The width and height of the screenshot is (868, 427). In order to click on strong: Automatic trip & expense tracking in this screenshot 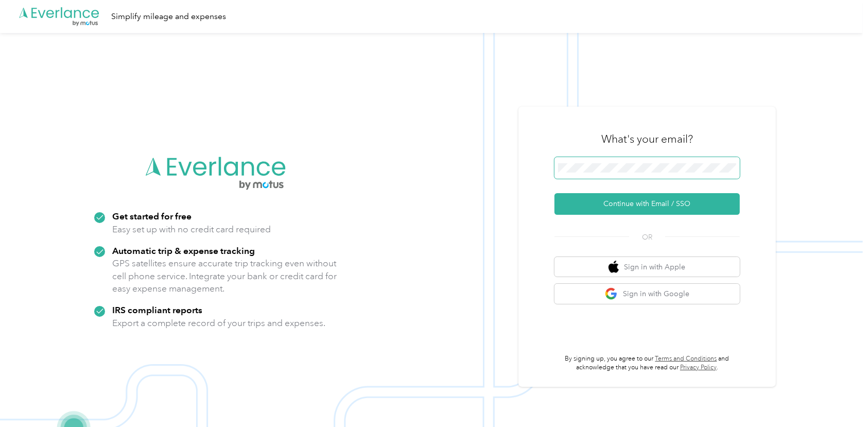, I will do `click(183, 250)`.